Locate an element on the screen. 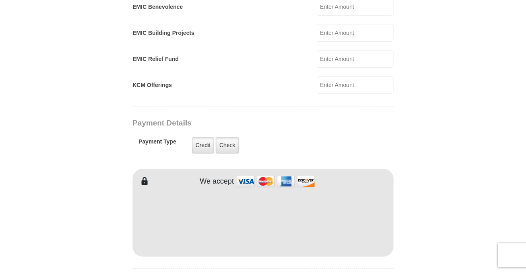  h4: We accept is located at coordinates (217, 182).